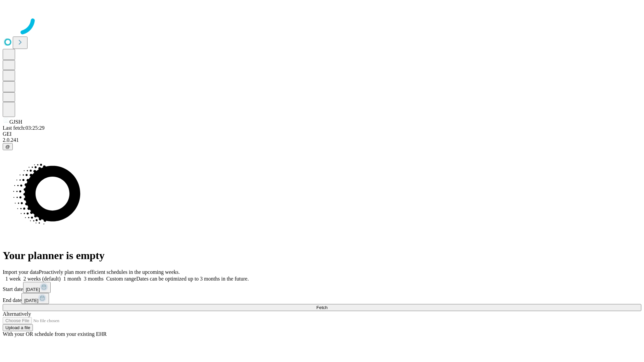  Describe the element at coordinates (322, 140) in the screenshot. I see `div: 2.0.241` at that location.